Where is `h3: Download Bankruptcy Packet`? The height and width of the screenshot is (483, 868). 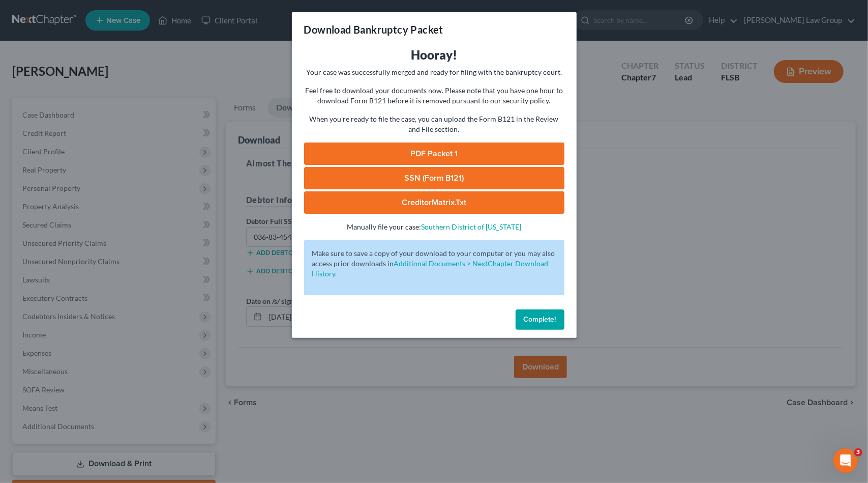 h3: Download Bankruptcy Packet is located at coordinates (374, 30).